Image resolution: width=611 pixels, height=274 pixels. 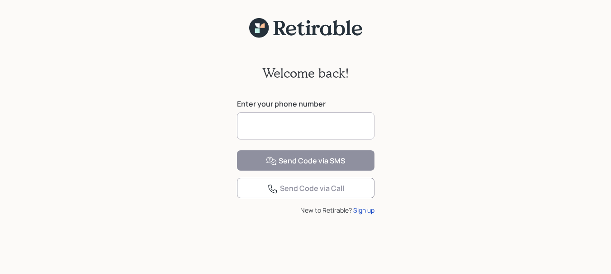 I want to click on div: Sign up, so click(x=363, y=210).